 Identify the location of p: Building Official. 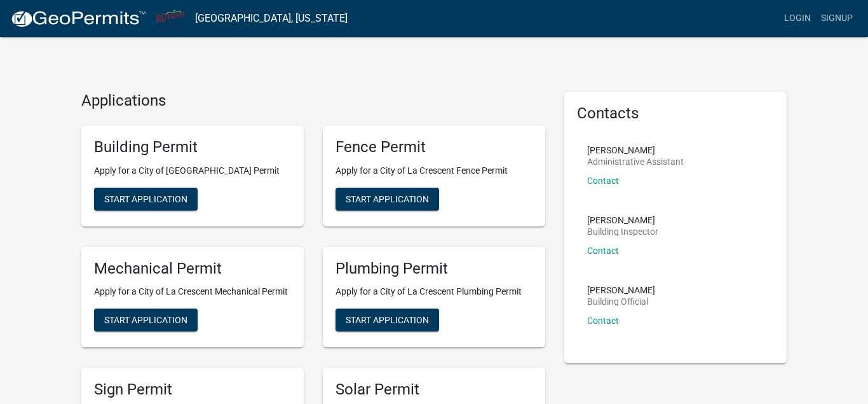
(621, 302).